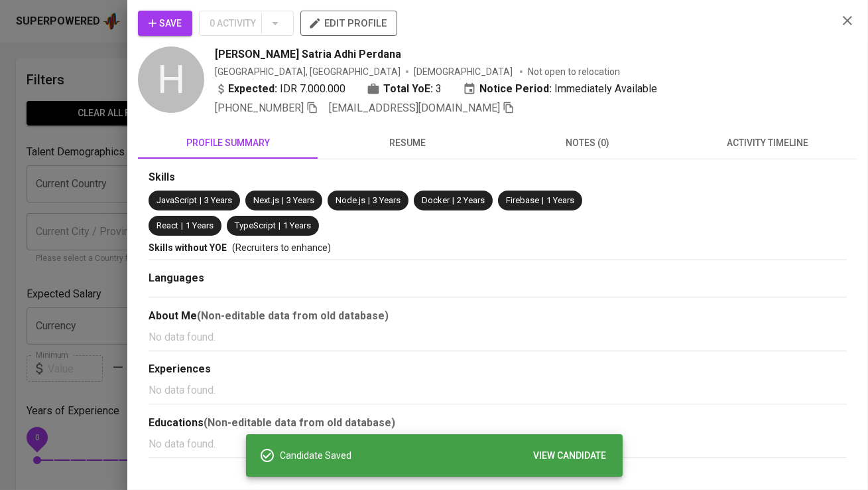 This screenshot has height=490, width=868. What do you see at coordinates (436, 200) in the screenshot?
I see `span: Docker` at bounding box center [436, 200].